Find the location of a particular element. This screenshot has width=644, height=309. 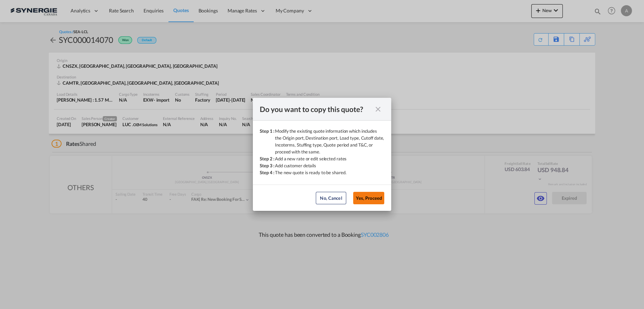

div: Add customer details is located at coordinates (295, 166).